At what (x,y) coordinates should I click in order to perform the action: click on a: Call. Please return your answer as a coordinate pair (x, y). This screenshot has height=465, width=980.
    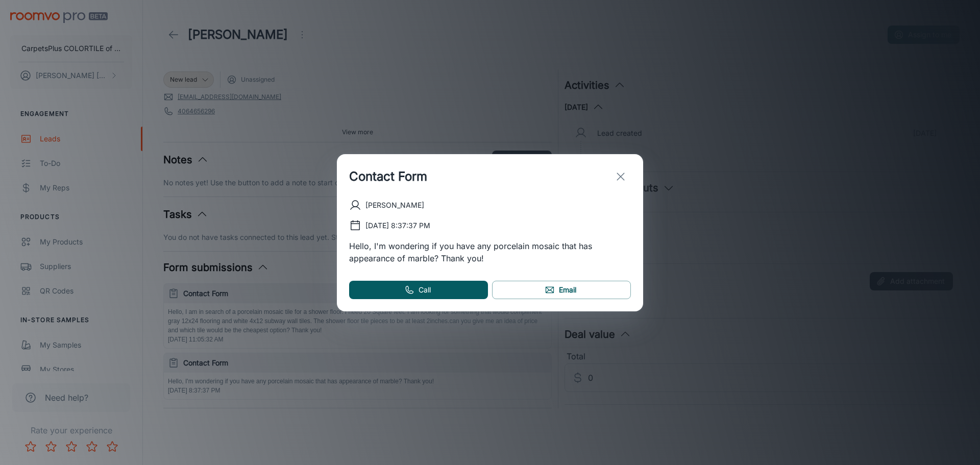
    Looking at the image, I should click on (419, 290).